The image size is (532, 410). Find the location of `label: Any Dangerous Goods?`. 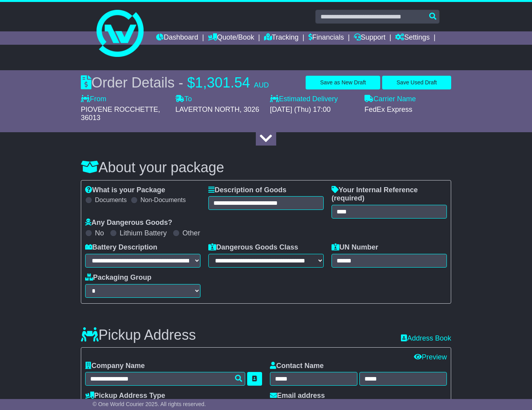

label: Any Dangerous Goods? is located at coordinates (128, 223).